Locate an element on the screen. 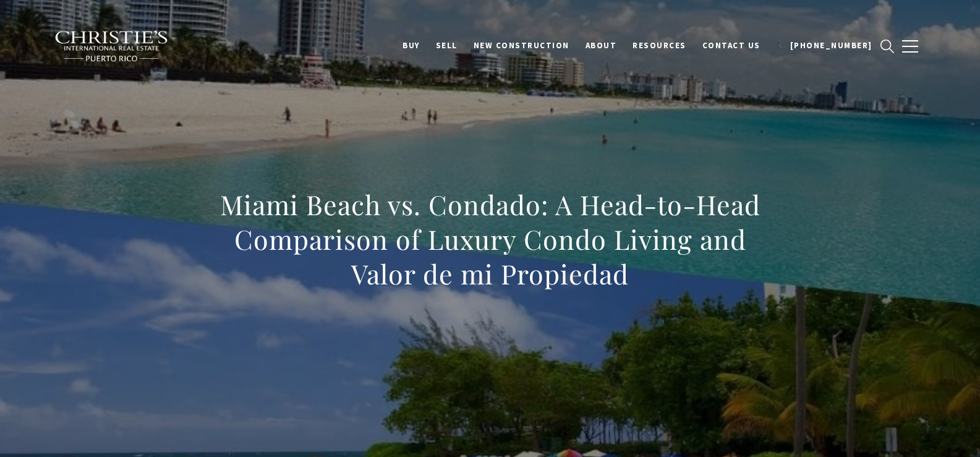 This screenshot has height=457, width=980. span: Contact Us is located at coordinates (732, 45).